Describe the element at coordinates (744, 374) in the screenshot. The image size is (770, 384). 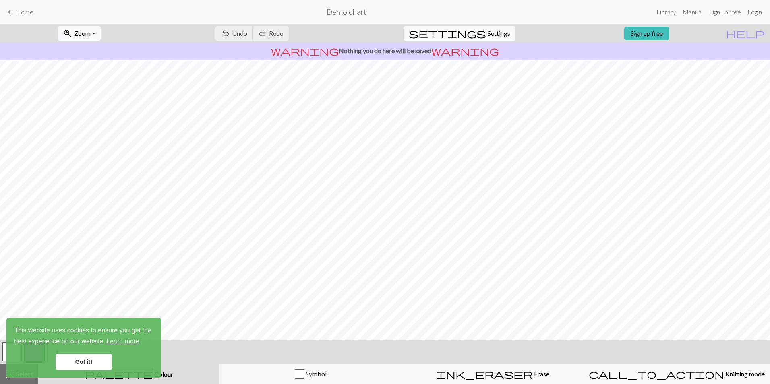
I see `span: Knitting mode` at that location.